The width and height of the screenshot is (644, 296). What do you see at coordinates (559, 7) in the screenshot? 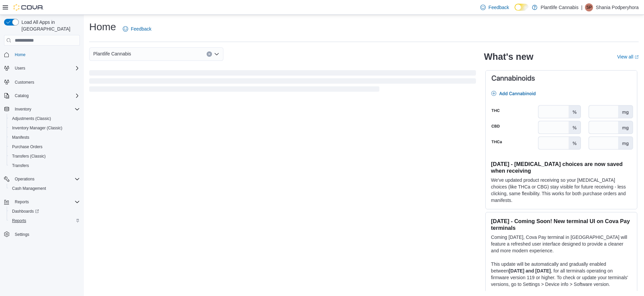
I see `p: Plantlife Cannabis` at bounding box center [559, 7].